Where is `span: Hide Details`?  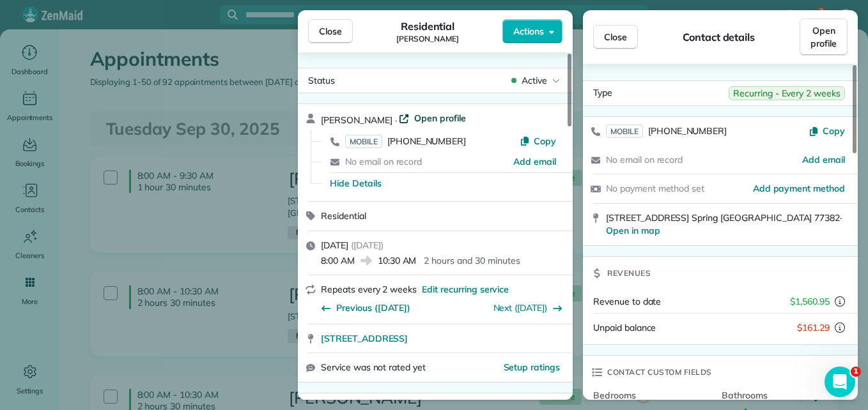
span: Hide Details is located at coordinates (355, 183).